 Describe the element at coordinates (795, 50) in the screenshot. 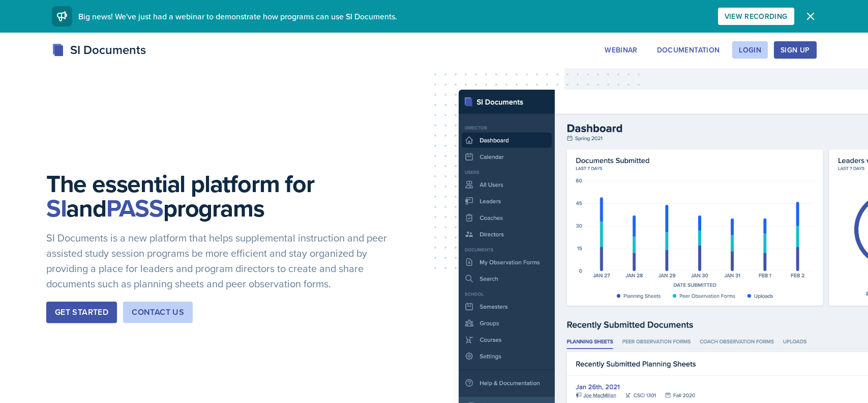

I see `button: Sign Up` at that location.